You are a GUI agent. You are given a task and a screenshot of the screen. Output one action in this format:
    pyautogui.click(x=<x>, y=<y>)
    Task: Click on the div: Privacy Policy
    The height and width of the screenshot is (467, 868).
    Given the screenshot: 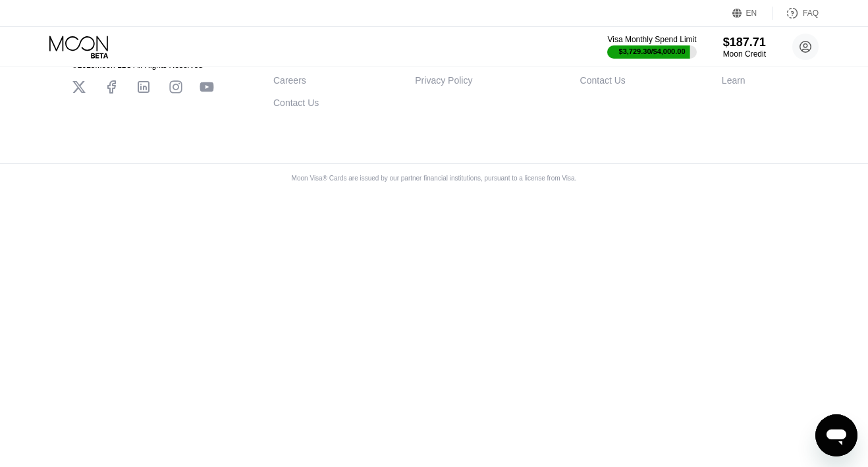 What is the action you would take?
    pyautogui.click(x=443, y=80)
    